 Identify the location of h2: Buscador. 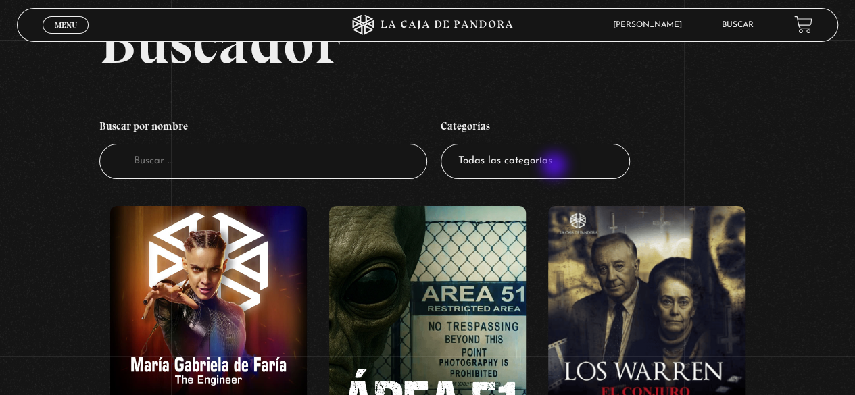
(468, 42).